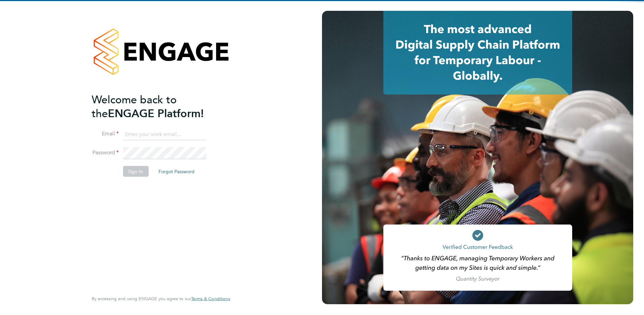 This screenshot has height=315, width=644. What do you see at coordinates (161, 298) in the screenshot?
I see `span: By accessing and using ENGAGE you agree to our` at bounding box center [161, 298].